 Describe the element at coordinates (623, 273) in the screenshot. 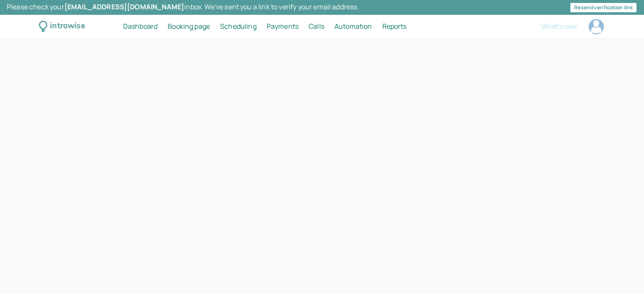

I see `div: Chat Widget` at that location.